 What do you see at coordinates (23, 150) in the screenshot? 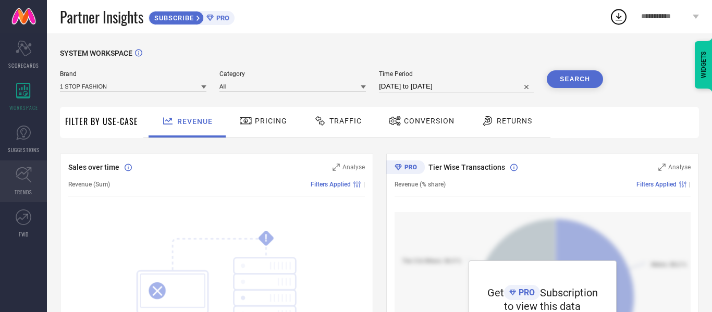
I see `span: SUGGESTIONS` at bounding box center [23, 150].